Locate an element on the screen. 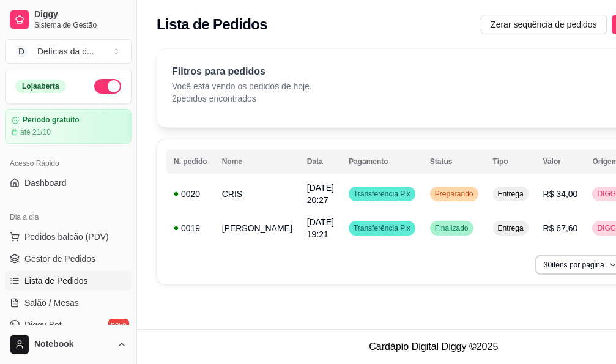 Image resolution: width=616 pixels, height=364 pixels. td: CRIS is located at coordinates (257, 194).